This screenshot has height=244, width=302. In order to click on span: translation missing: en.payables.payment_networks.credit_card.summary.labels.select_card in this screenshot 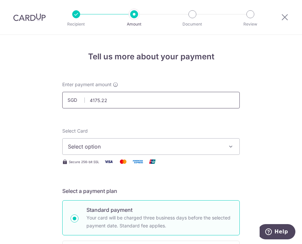, I will do `click(75, 130)`.